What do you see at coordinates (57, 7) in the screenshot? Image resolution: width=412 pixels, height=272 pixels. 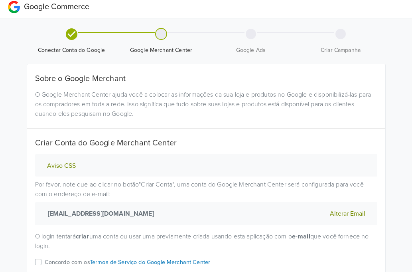 I see `span: Google Commerce` at bounding box center [57, 7].